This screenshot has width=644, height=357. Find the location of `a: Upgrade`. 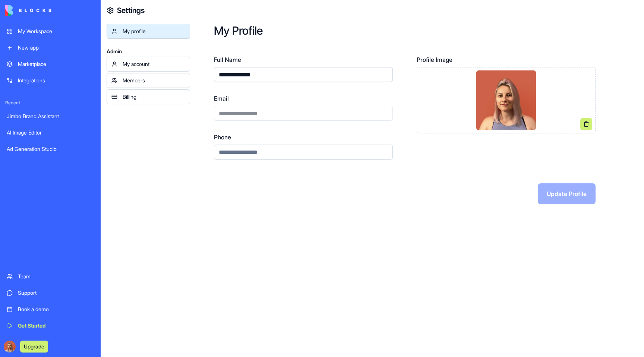

a: Upgrade is located at coordinates (34, 346).